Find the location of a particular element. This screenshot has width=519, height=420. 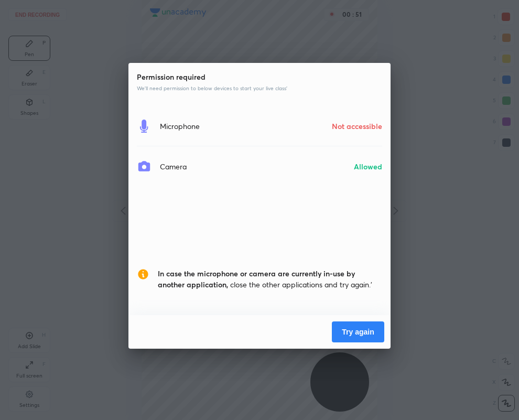

h4: Permission required is located at coordinates (260, 76).